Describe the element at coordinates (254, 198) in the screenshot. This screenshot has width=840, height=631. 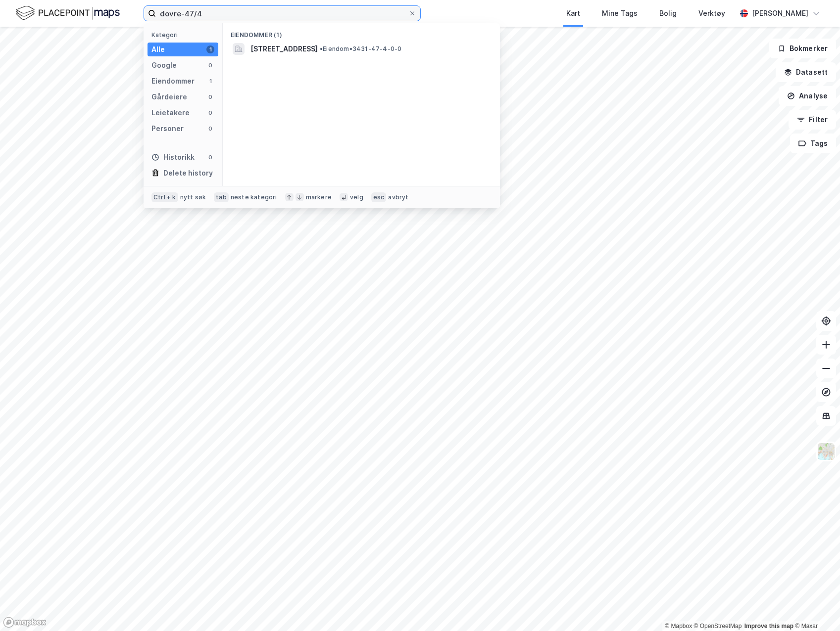
I see `div: neste kategori` at that location.